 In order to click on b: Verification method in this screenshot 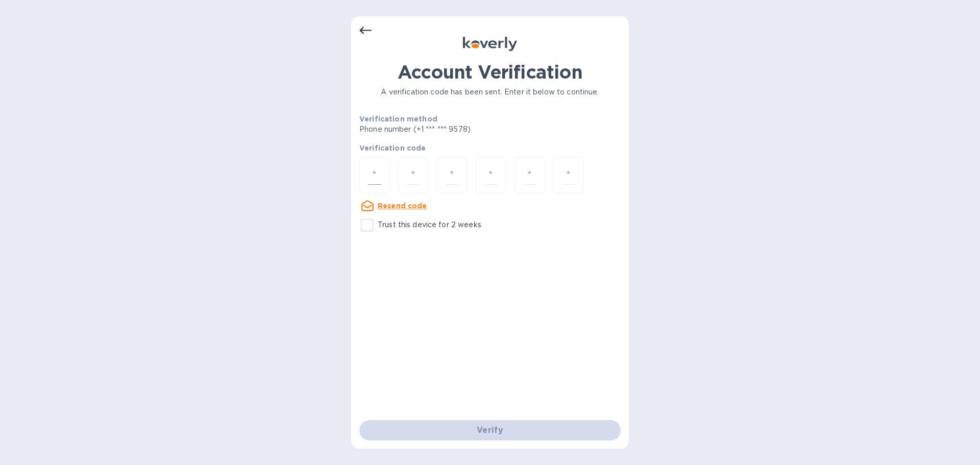, I will do `click(398, 119)`.